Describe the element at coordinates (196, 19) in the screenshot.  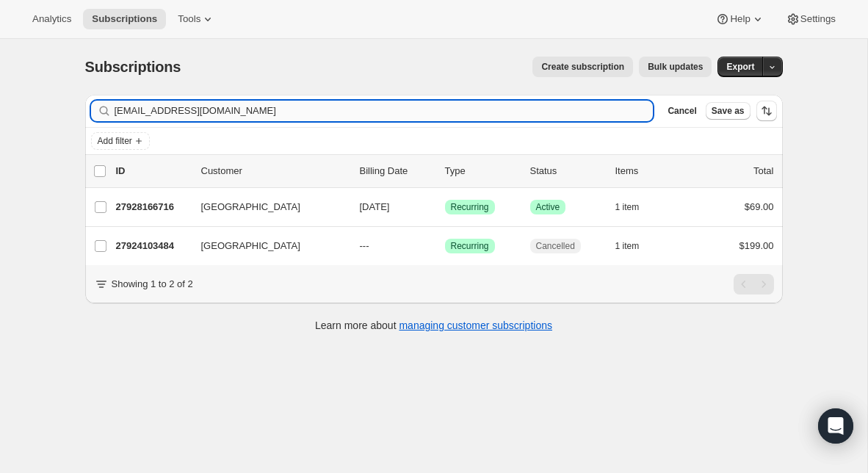
I see `button: Tools` at that location.